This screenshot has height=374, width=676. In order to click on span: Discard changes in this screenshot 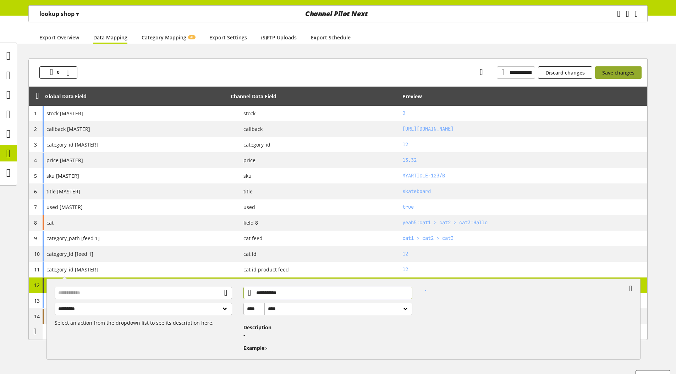, I will do `click(565, 72)`.